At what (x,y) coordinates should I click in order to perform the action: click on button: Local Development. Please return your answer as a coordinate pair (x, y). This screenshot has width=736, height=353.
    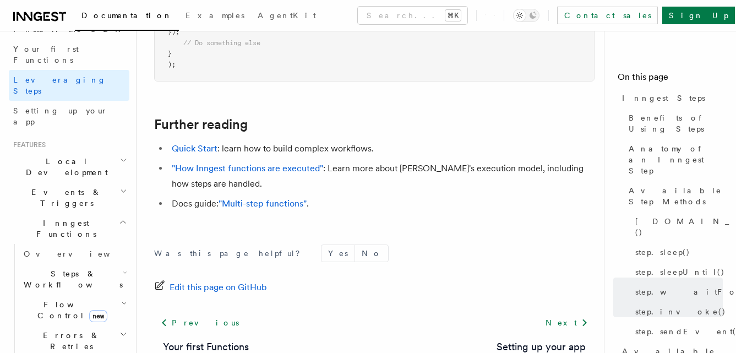
    Looking at the image, I should click on (69, 167).